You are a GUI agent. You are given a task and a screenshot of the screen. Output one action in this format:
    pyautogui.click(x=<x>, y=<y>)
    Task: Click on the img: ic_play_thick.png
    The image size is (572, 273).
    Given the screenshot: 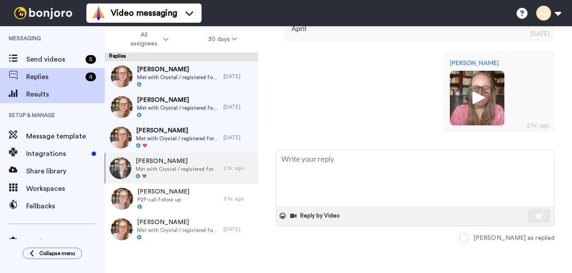 What is the action you would take?
    pyautogui.click(x=477, y=98)
    